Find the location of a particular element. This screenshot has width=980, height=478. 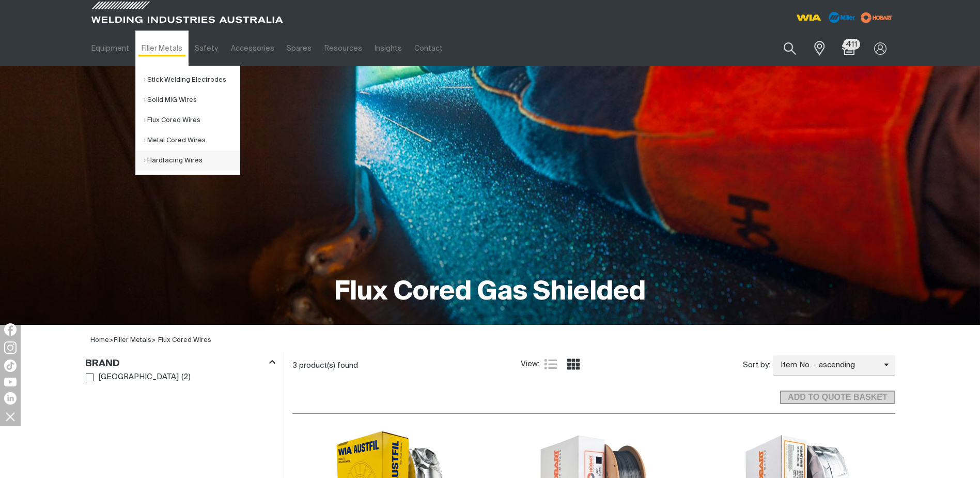

button: Search products is located at coordinates (790, 48).